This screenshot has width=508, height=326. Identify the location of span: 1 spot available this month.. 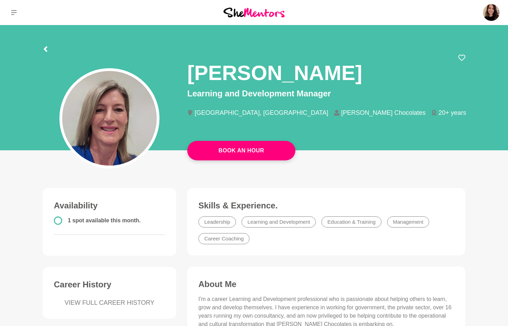
(104, 220).